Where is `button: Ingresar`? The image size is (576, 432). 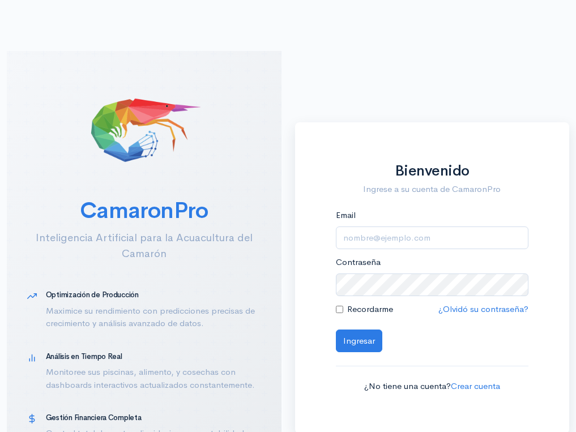
button: Ingresar is located at coordinates (359, 341).